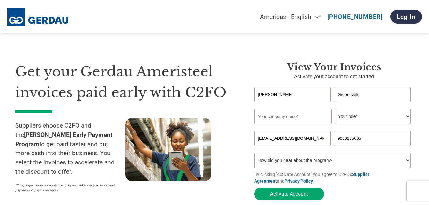 Image resolution: width=429 pixels, height=205 pixels. I want to click on p: By clicking "Activate Account" you agree to C2FO's and, so click(334, 177).